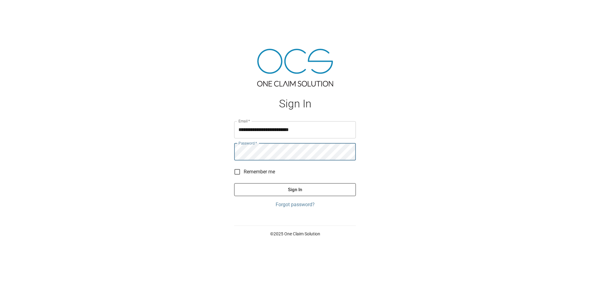 The image size is (590, 282). Describe the element at coordinates (244, 121) in the screenshot. I see `label: Email` at that location.